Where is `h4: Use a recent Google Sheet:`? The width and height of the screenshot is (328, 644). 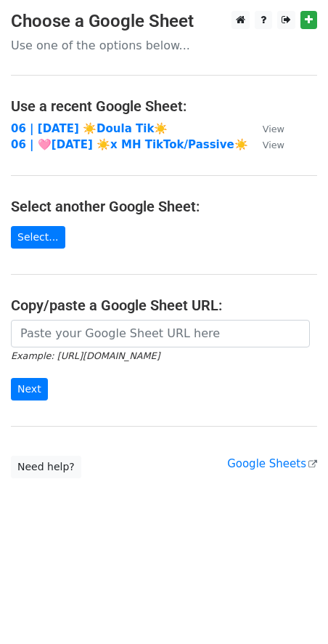
h4: Use a recent Google Sheet: is located at coordinates (164, 106).